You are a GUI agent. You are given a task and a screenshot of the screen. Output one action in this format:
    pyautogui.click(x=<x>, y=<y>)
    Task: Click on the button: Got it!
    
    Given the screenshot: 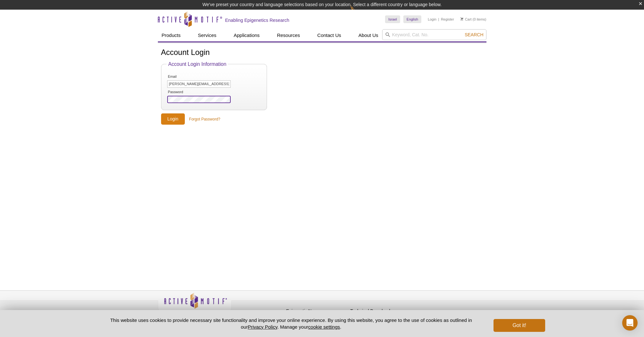 What is the action you would take?
    pyautogui.click(x=519, y=325)
    